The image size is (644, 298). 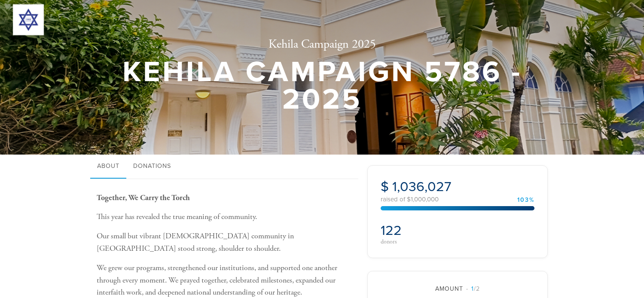 What do you see at coordinates (226, 217) in the screenshot?
I see `p: This year has revealed the true meaning of community.` at bounding box center [226, 217].